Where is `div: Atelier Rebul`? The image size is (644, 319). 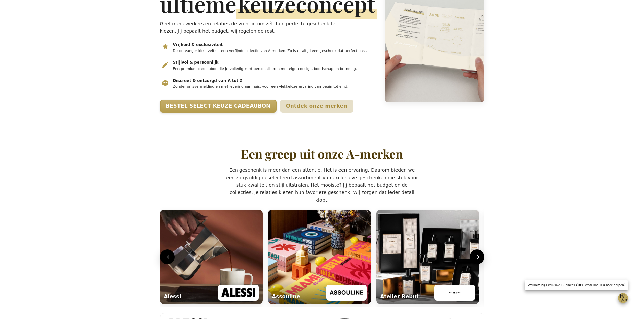
div: Atelier Rebul is located at coordinates (399, 297).